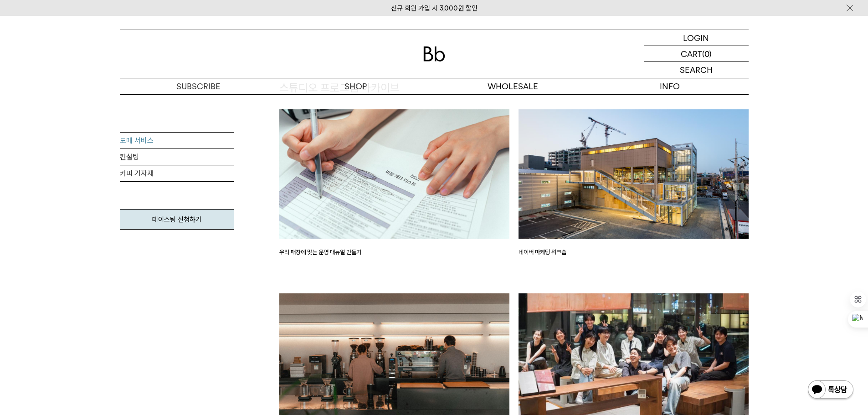  Describe the element at coordinates (198, 86) in the screenshot. I see `p: SUBSCRIBE` at that location.